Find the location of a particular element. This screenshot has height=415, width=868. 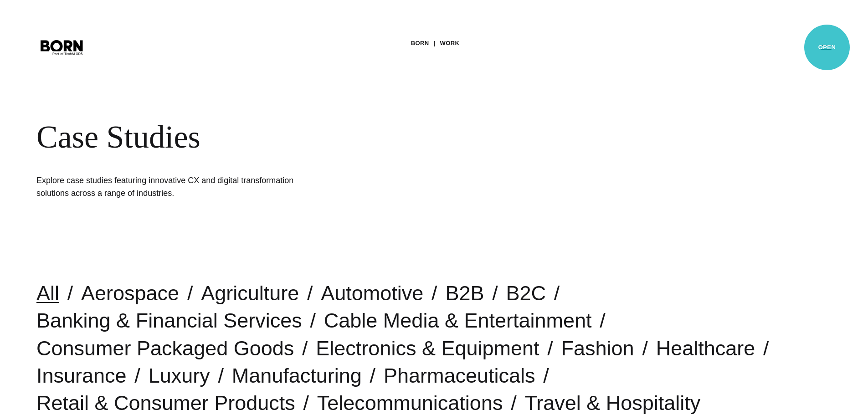

a: Healthcare is located at coordinates (706, 348).